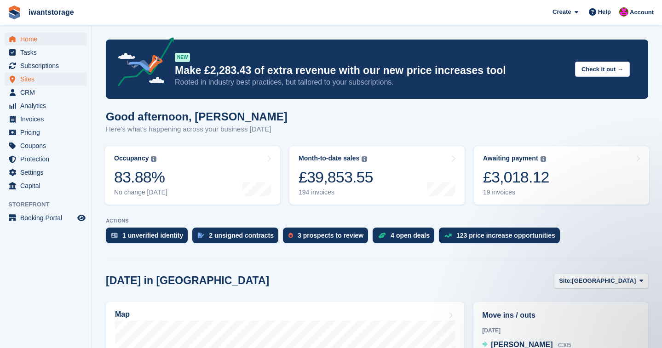 The height and width of the screenshot is (348, 662). Describe the element at coordinates (602, 69) in the screenshot. I see `button: Check it out →` at that location.